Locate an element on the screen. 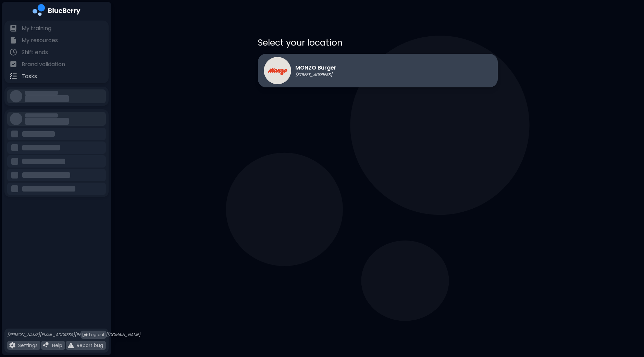 The height and width of the screenshot is (357, 644). p: Tasks is located at coordinates (29, 76).